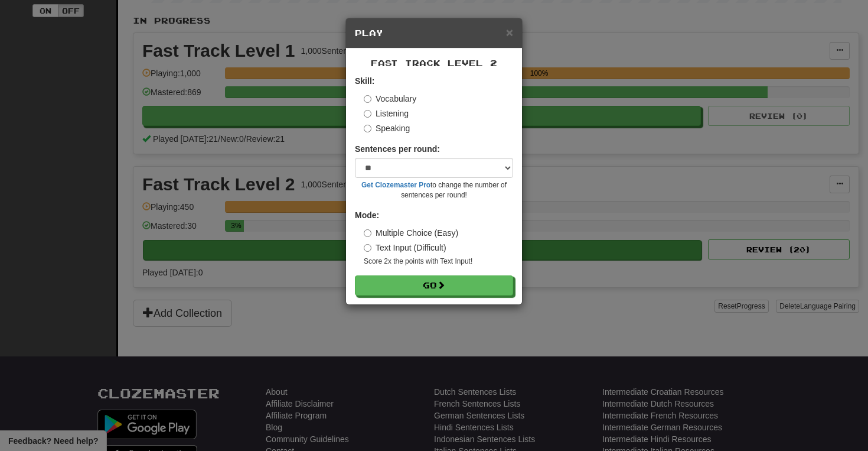 The height and width of the screenshot is (451, 868). I want to click on label: Vocabulary, so click(390, 99).